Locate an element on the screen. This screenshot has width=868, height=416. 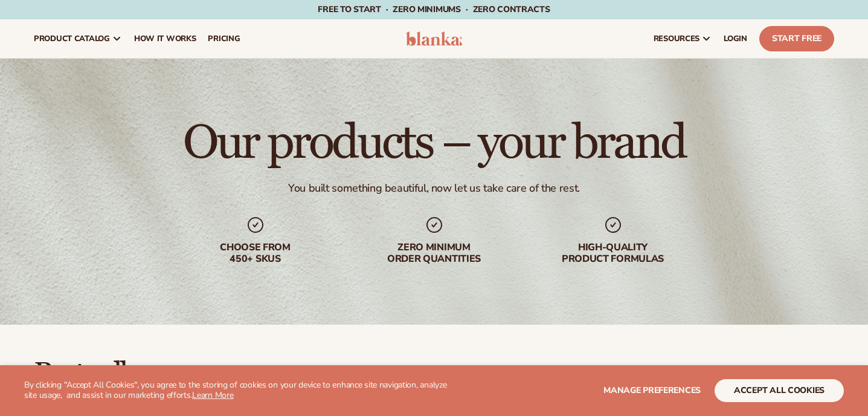
div: Choose from 450+ Skus is located at coordinates (255, 254).